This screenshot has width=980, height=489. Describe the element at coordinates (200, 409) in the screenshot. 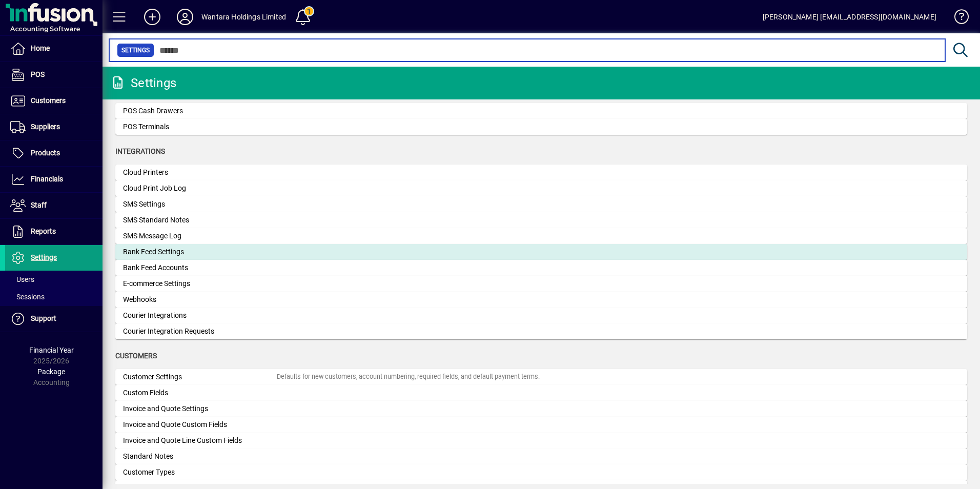

I see `div: Invoice and Quote Settings` at that location.